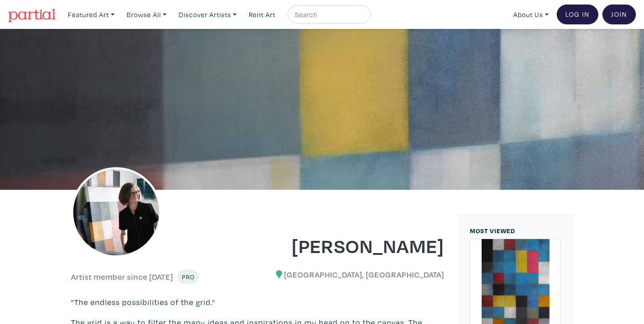 This screenshot has height=324, width=644. What do you see at coordinates (531, 14) in the screenshot?
I see `a: About Us` at bounding box center [531, 14].